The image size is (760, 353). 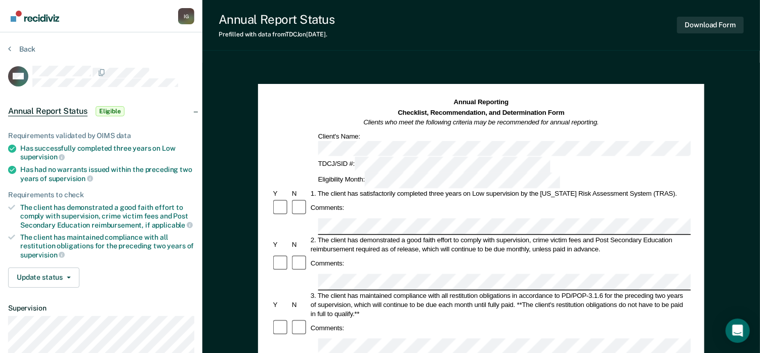 I want to click on img: Recidiviz, so click(x=35, y=16).